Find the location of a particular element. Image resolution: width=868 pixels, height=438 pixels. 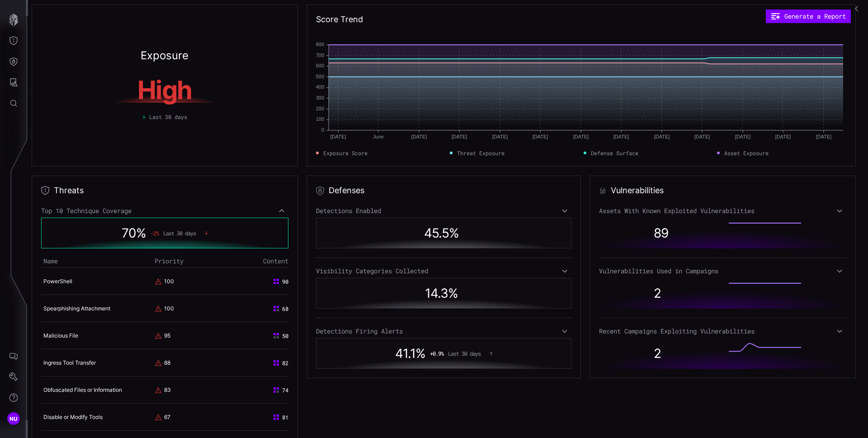

text: 200 is located at coordinates (320, 109).